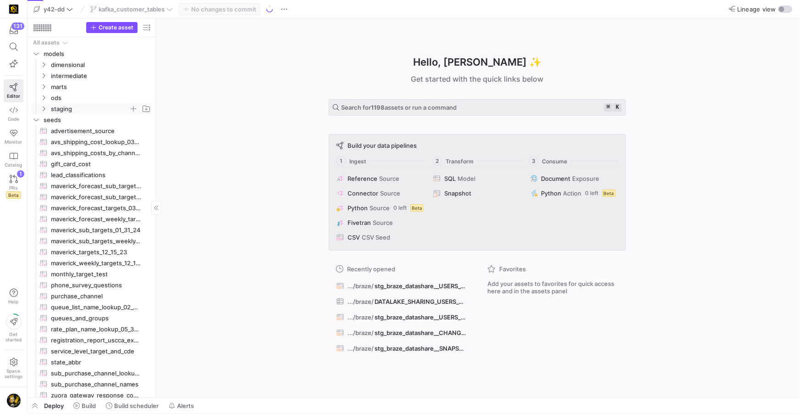 This screenshot has height=414, width=800. I want to click on span: Alerts, so click(185, 405).